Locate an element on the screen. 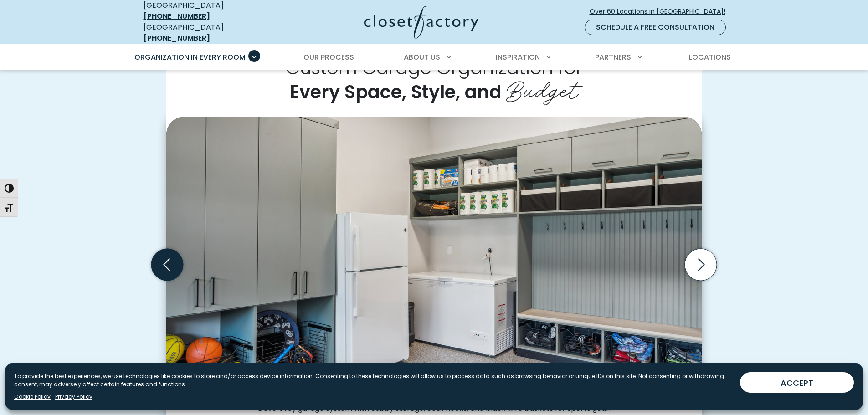  span: Locations is located at coordinates (710, 57).